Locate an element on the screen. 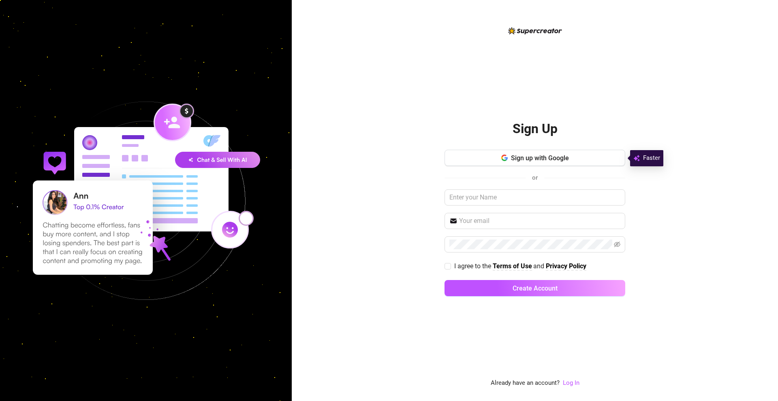  span: and is located at coordinates (539, 266).